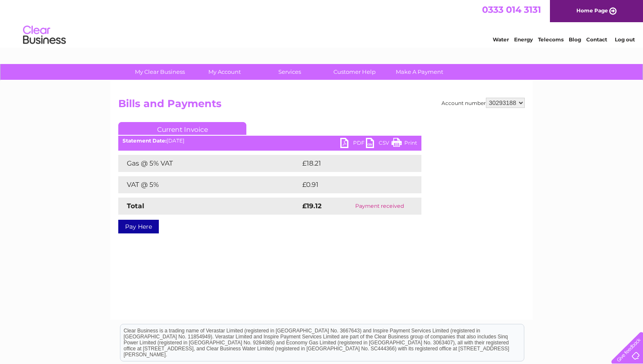 The height and width of the screenshot is (364, 643). Describe the element at coordinates (404, 144) in the screenshot. I see `a: Print` at that location.